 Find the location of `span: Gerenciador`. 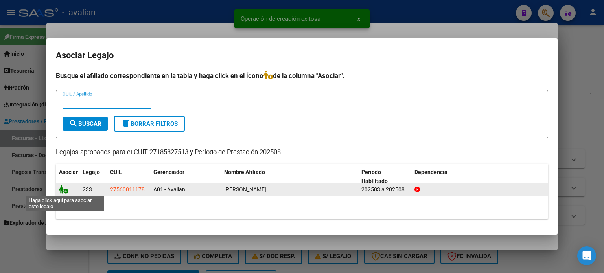

span: Gerenciador is located at coordinates (169, 172).